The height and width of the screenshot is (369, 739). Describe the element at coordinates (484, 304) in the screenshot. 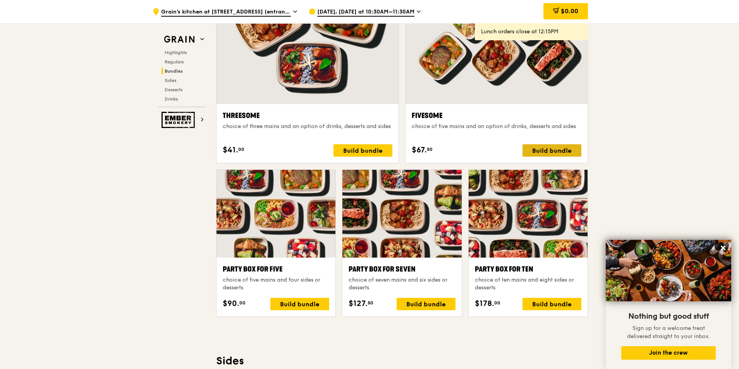

I see `span: $178.` at that location.